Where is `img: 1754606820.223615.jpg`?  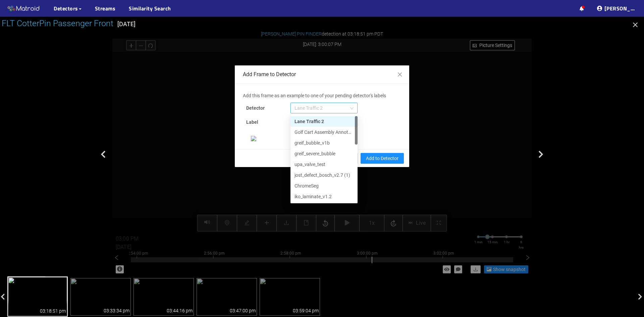 img: 1754606820.223615.jpg is located at coordinates (227, 297).